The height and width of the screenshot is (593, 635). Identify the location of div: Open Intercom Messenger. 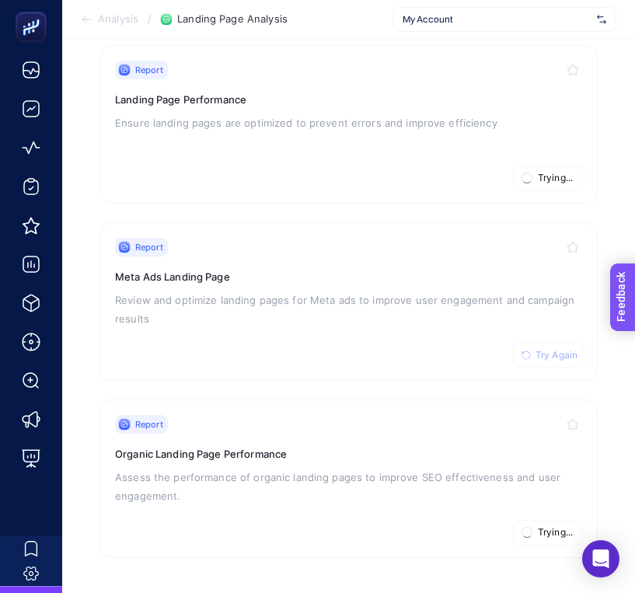
(601, 559).